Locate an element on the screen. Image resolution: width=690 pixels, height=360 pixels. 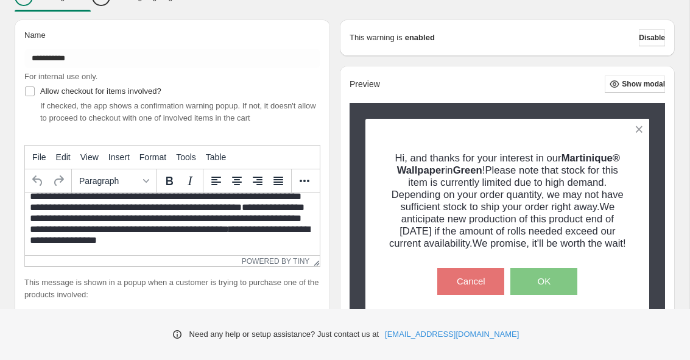
span: Table is located at coordinates (216, 157).